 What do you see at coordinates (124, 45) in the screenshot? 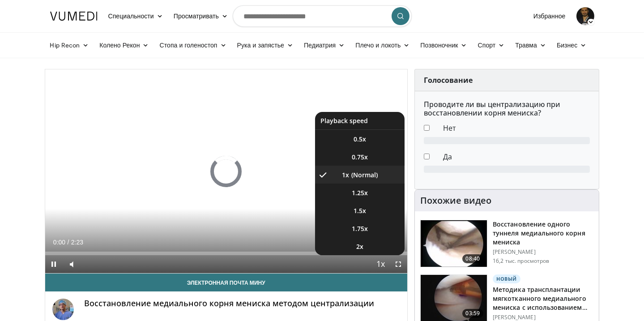
I see `a: Колено Рекон` at bounding box center [124, 45].